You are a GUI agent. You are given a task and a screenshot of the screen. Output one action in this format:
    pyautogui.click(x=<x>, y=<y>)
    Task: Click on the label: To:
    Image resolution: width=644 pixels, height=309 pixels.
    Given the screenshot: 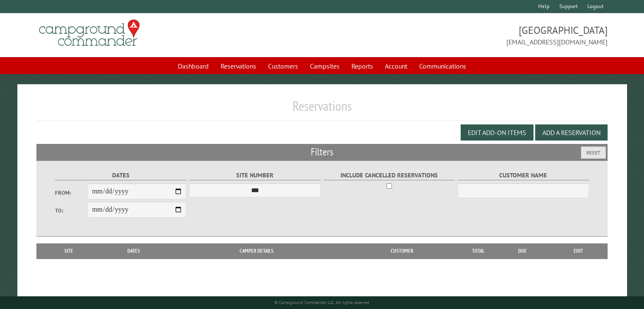 What is the action you would take?
    pyautogui.click(x=71, y=210)
    